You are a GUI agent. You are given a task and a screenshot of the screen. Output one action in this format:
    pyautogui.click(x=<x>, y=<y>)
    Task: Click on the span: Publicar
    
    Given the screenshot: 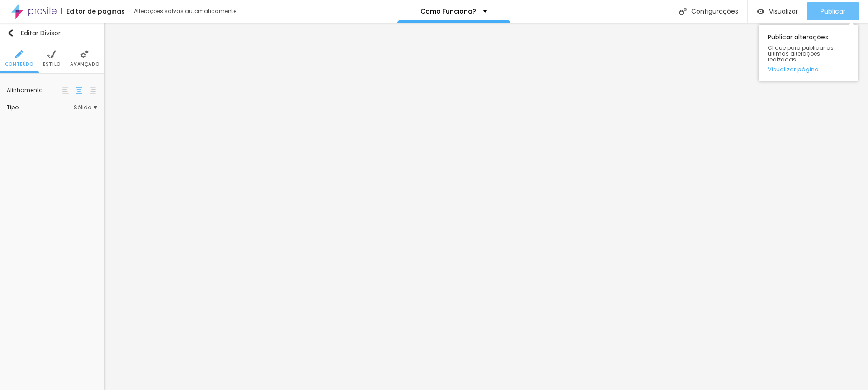 What is the action you would take?
    pyautogui.click(x=833, y=11)
    